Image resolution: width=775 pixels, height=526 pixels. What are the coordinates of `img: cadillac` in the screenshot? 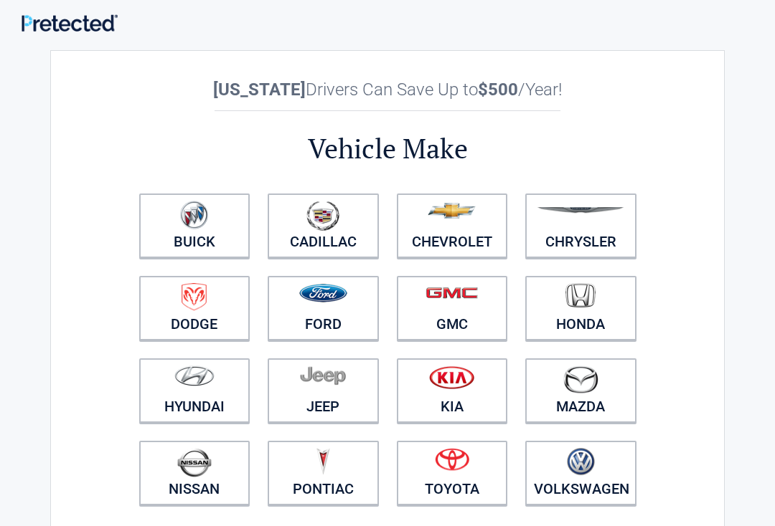 It's located at (323, 216).